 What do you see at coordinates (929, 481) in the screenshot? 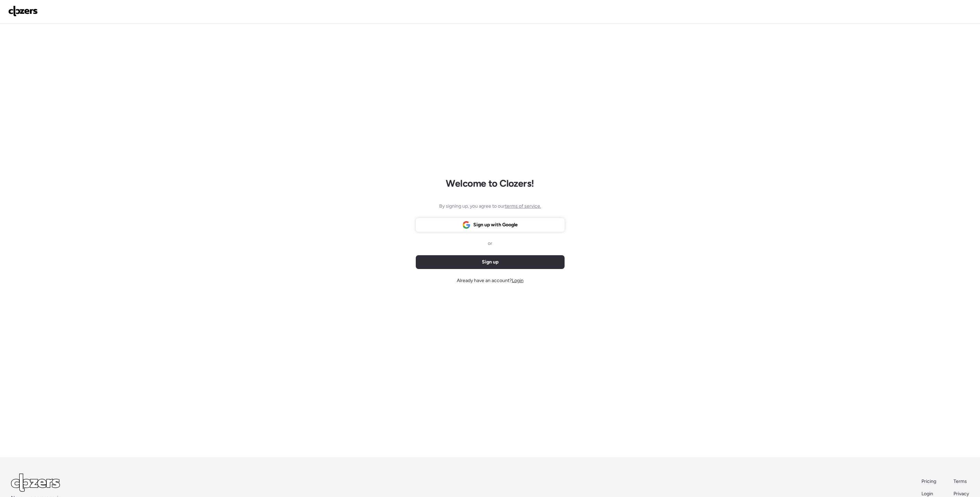
I see `span: Pricing` at bounding box center [929, 481].